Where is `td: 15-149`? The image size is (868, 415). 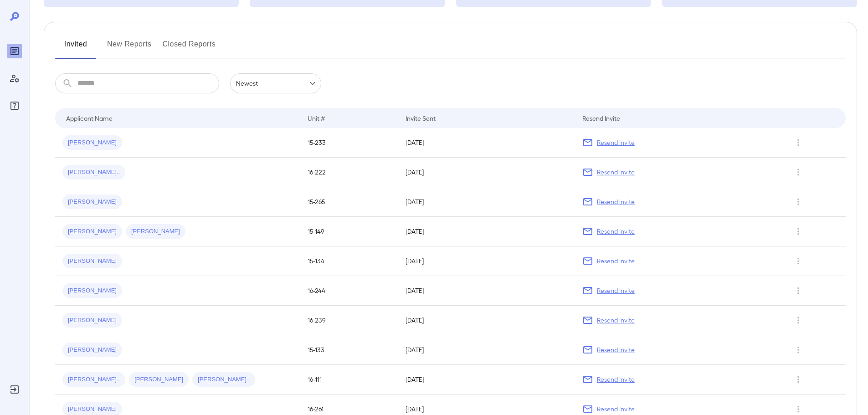 td: 15-149 is located at coordinates (349, 232).